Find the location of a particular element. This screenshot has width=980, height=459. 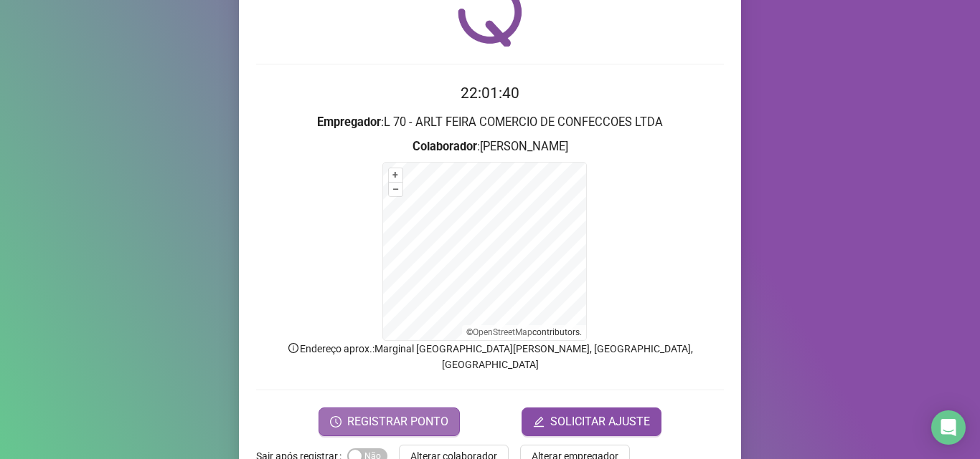

h3: : L 70 - ARLT FEIRA COMERCIO DE CONFECCOES LTDA is located at coordinates (490, 123).